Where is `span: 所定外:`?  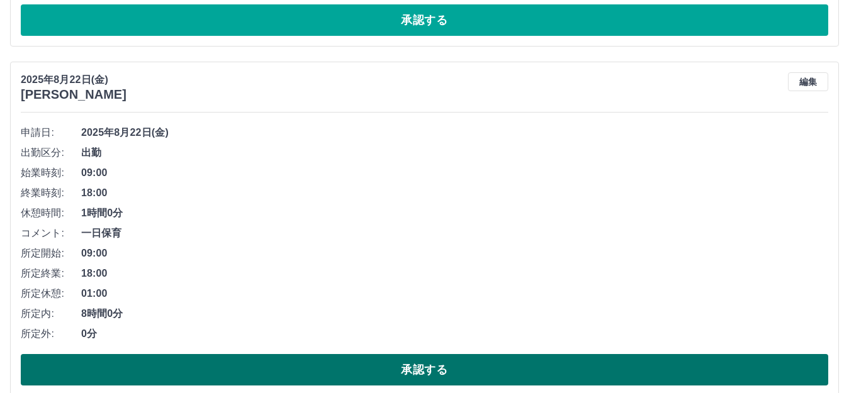 span: 所定外: is located at coordinates (51, 334).